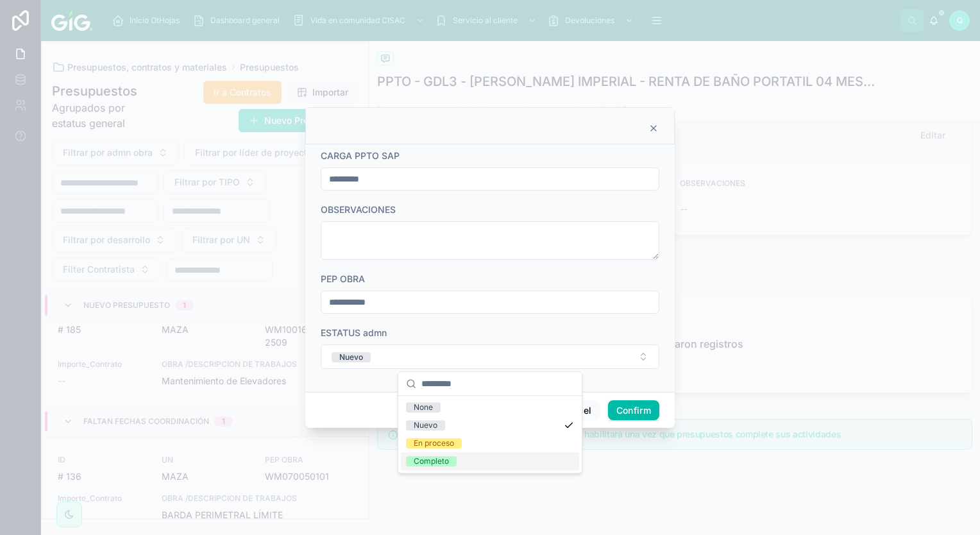 The width and height of the screenshot is (980, 535). Describe the element at coordinates (342, 279) in the screenshot. I see `span: PEP OBRA` at that location.